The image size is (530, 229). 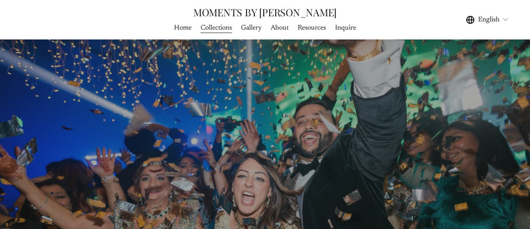 What do you see at coordinates (279, 27) in the screenshot?
I see `a: About` at bounding box center [279, 27].